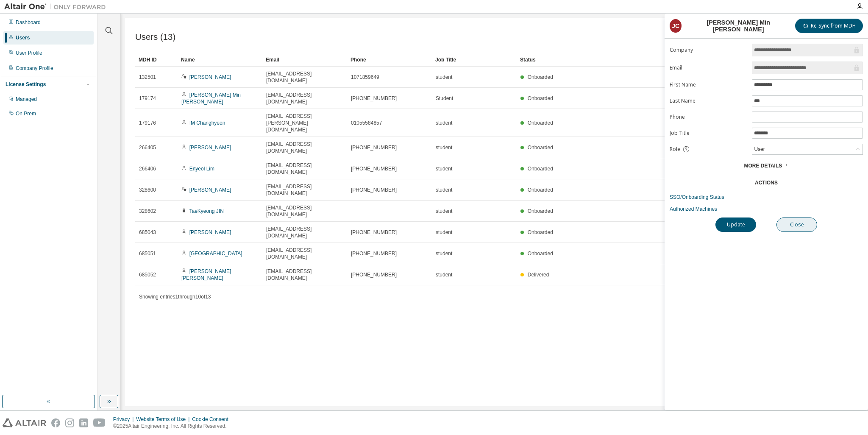 The width and height of the screenshot is (868, 435). Describe the element at coordinates (212, 419) in the screenshot. I see `div: Cookie Consent` at that location.